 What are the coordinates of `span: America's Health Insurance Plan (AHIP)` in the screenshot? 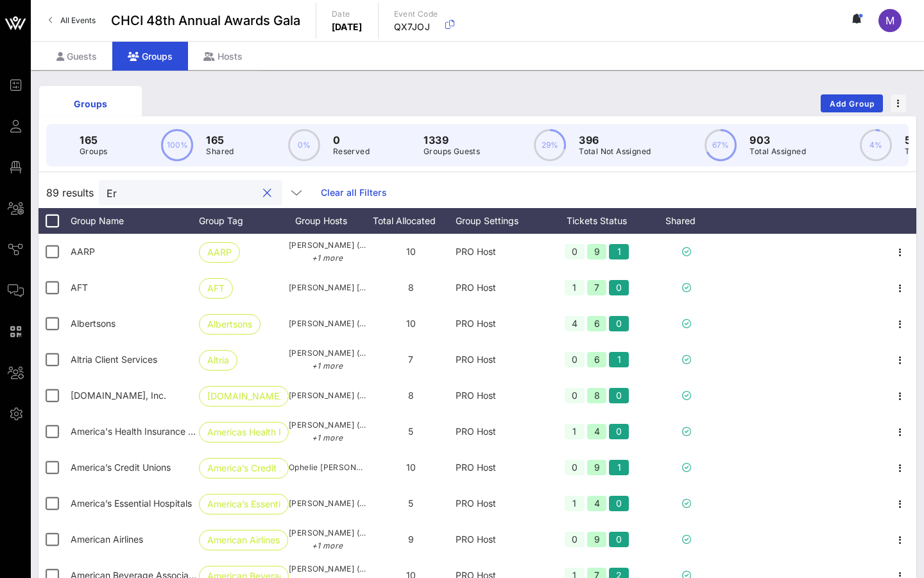 It's located at (153, 431).